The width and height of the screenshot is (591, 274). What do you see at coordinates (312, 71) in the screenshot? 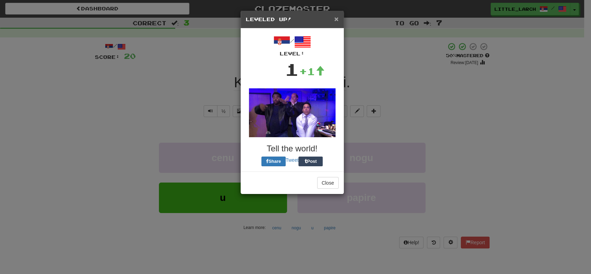
I see `div: +1` at bounding box center [312, 71].